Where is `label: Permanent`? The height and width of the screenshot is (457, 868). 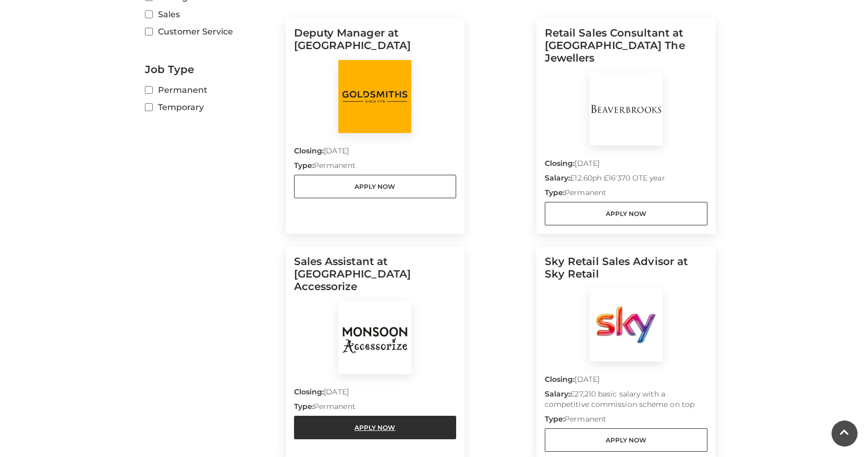 label: Permanent is located at coordinates (211, 89).